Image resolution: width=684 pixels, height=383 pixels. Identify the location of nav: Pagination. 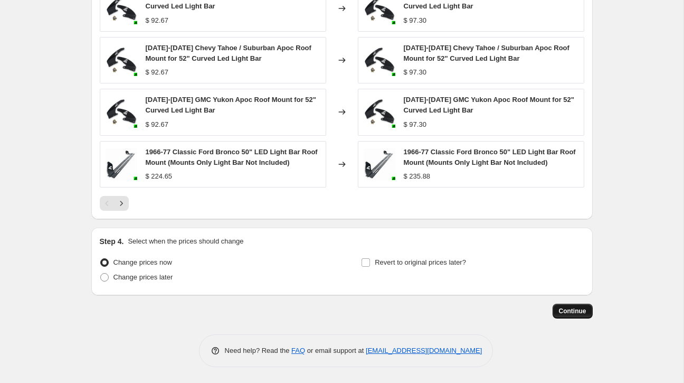
(114, 203).